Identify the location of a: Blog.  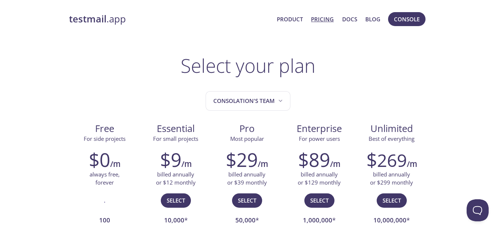
(373, 19).